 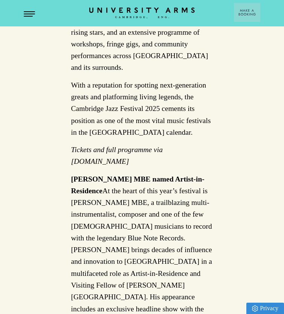 I want to click on span: Make a Booking, so click(x=247, y=12).